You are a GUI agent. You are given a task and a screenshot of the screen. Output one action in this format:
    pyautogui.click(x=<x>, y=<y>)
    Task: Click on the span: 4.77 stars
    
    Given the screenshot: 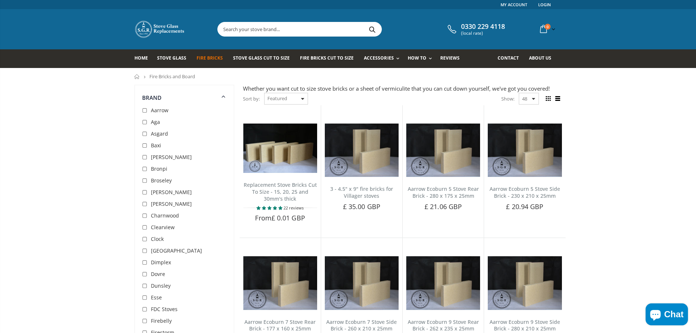 What is the action you would take?
    pyautogui.click(x=270, y=207)
    